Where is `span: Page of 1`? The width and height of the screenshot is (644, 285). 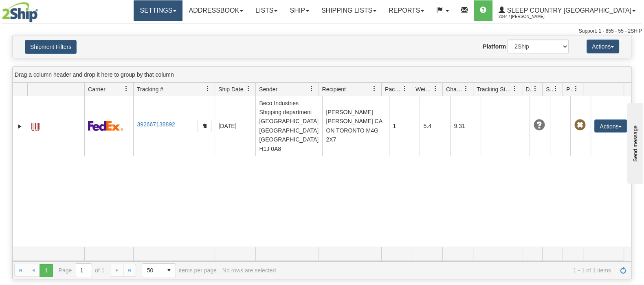 span: Page of 1 is located at coordinates (81, 270).